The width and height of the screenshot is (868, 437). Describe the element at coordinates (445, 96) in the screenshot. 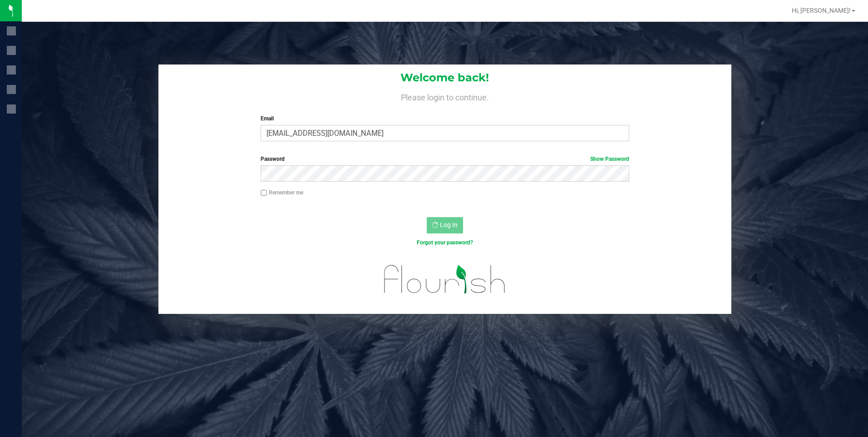

I see `h4: Please login to continue.` at that location.